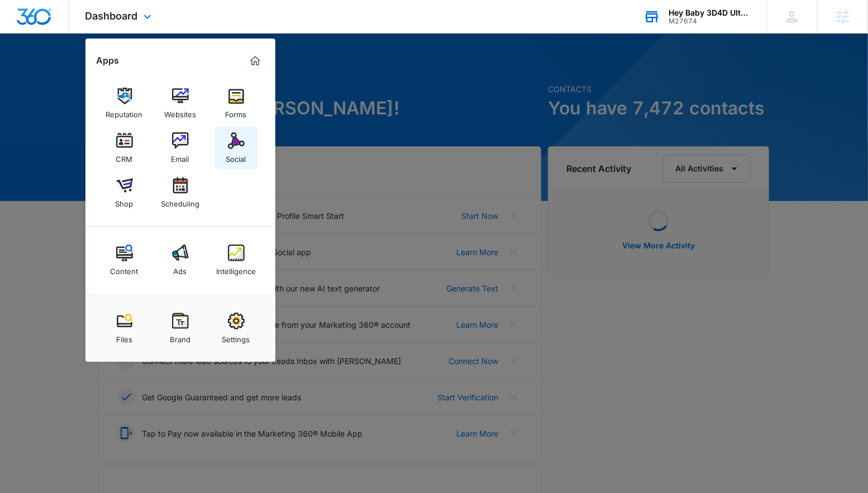 The width and height of the screenshot is (868, 493). I want to click on div: Content, so click(124, 268).